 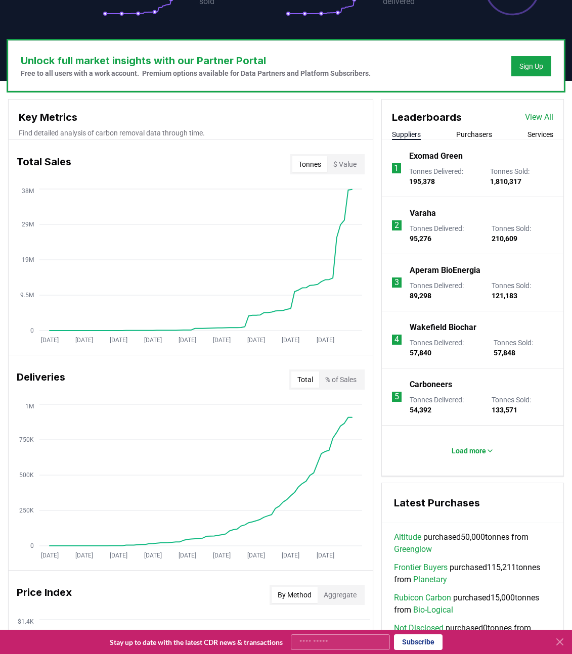 What do you see at coordinates (420, 239) in the screenshot?
I see `span: 95,276` at bounding box center [420, 239].